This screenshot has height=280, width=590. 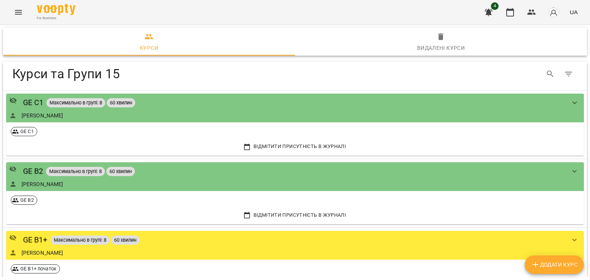 What do you see at coordinates (149, 48) in the screenshot?
I see `div: Курси` at bounding box center [149, 48].